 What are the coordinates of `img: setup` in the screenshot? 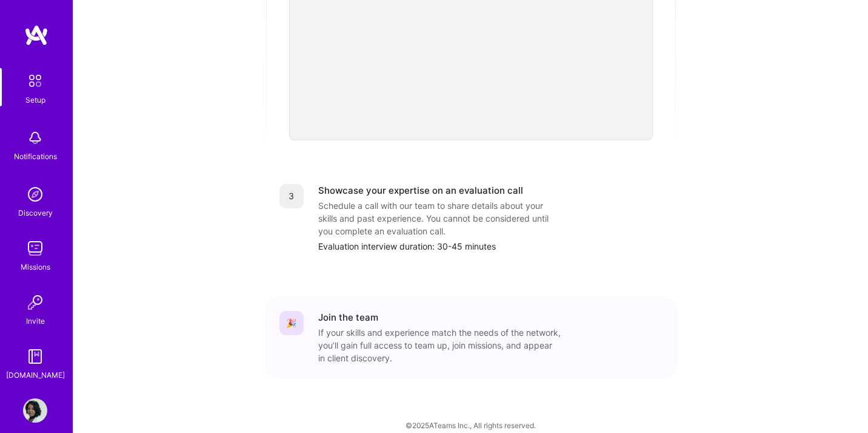 It's located at (35, 81).